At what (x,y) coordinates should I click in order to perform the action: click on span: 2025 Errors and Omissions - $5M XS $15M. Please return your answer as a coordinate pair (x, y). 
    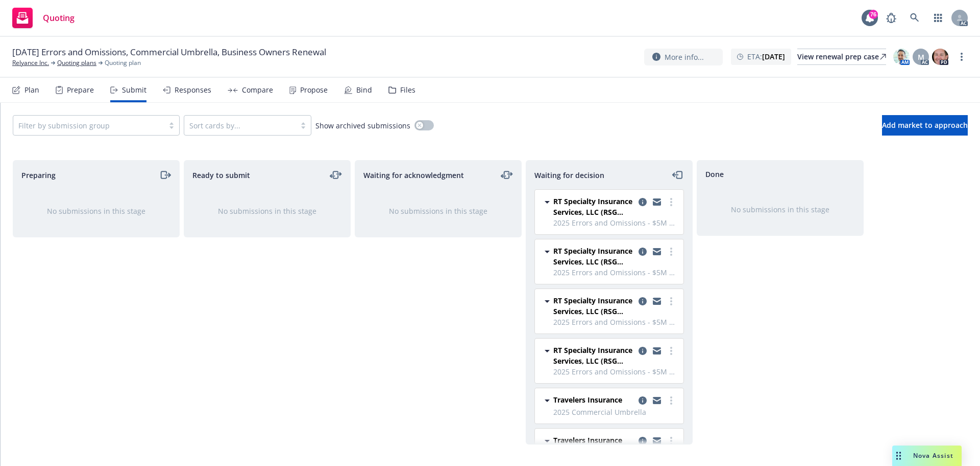
    Looking at the image, I should click on (615, 223).